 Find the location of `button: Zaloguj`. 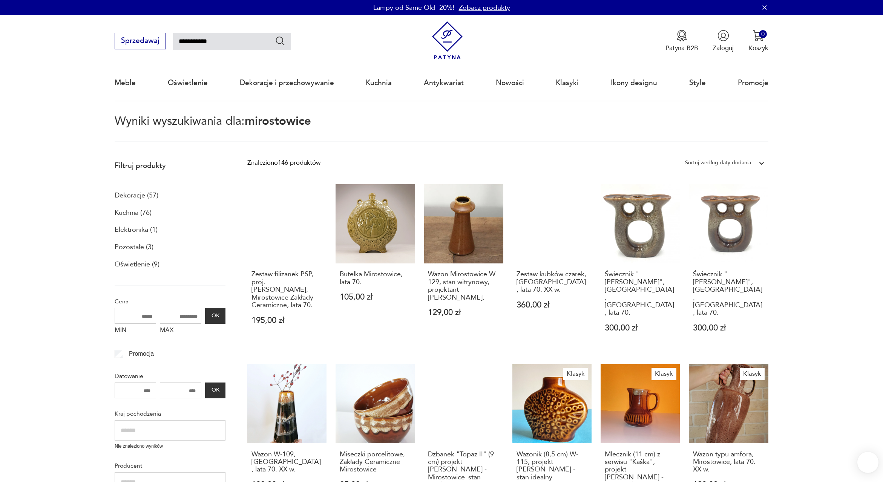

button: Zaloguj is located at coordinates (723, 41).